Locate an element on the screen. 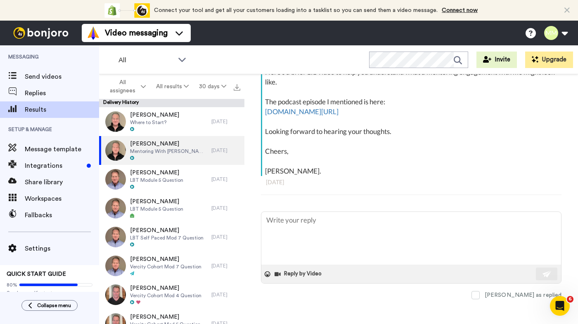 The image size is (578, 324). a: Connect now is located at coordinates (459, 10).